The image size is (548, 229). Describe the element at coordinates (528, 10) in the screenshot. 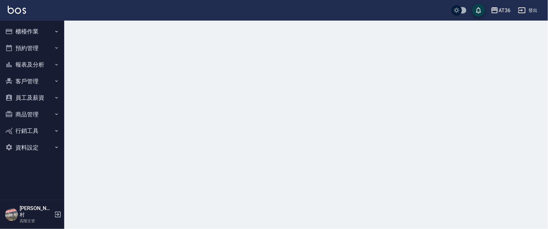

I see `button: 登出` at that location.